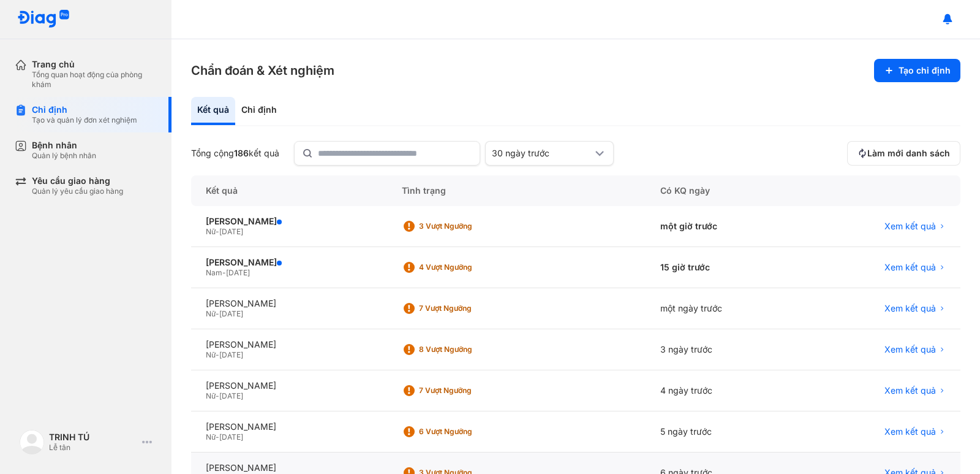 The height and width of the screenshot is (474, 980). Describe the element at coordinates (77, 181) in the screenshot. I see `div: Yêu cầu giao hàng` at that location.